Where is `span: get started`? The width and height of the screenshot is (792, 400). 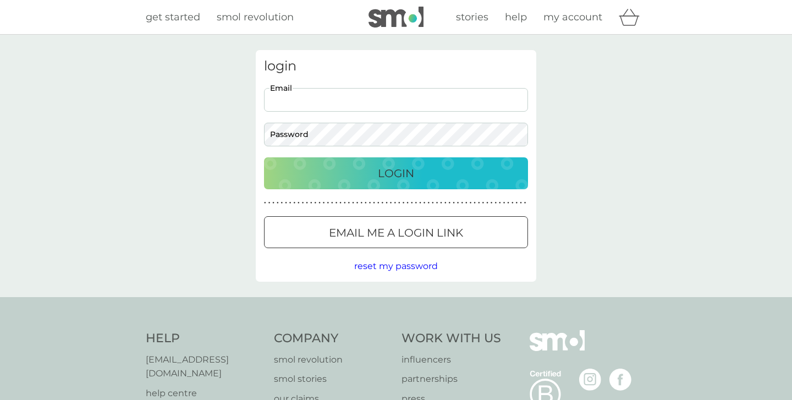
span: get started is located at coordinates (173, 17).